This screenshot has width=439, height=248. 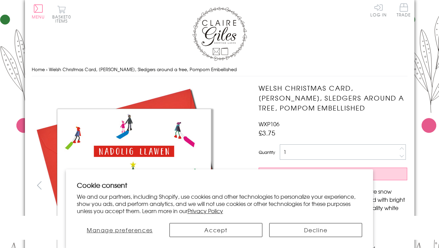 I want to click on a: Home, so click(x=38, y=69).